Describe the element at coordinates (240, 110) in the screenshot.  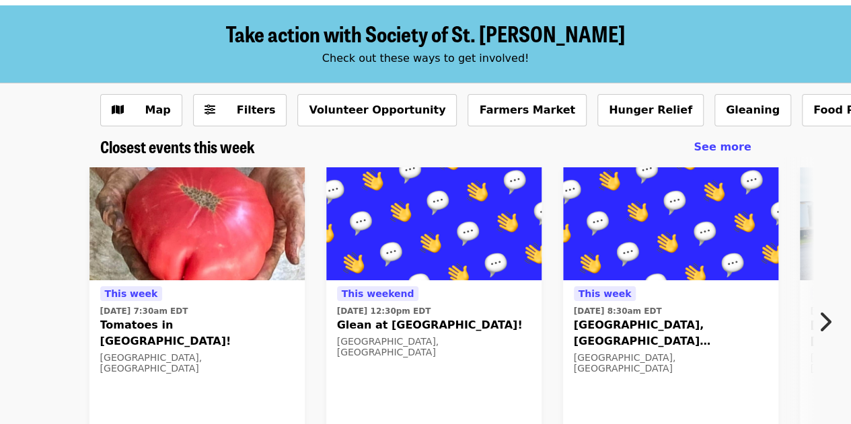
I see `button: Filters (0 selected)` at that location.